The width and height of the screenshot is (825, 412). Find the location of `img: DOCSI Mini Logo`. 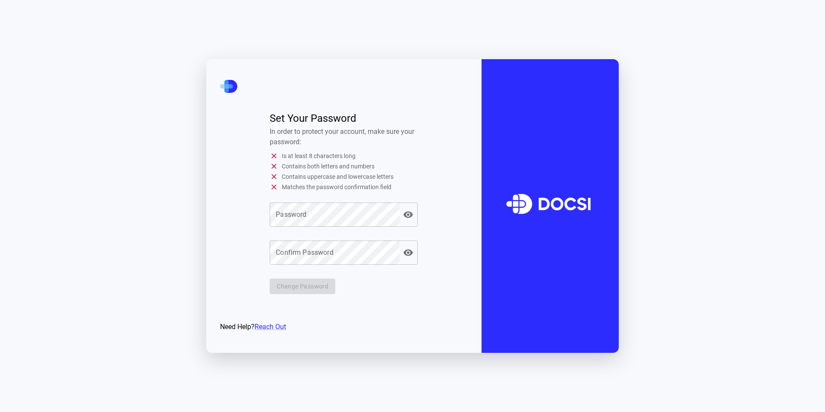

img: DOCSI Mini Logo is located at coordinates (229, 86).